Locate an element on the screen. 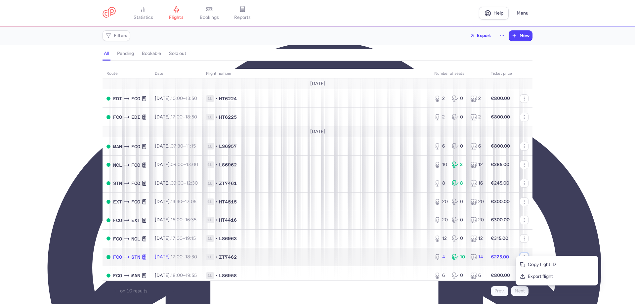 This screenshot has width=635, height=304. time: 18:30 is located at coordinates (191, 257).